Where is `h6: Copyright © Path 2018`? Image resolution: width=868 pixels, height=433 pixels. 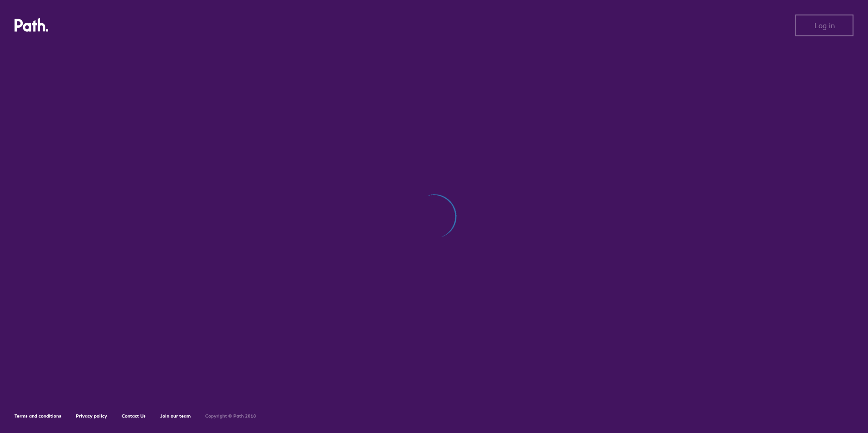
h6: Copyright © Path 2018 is located at coordinates (231, 416).